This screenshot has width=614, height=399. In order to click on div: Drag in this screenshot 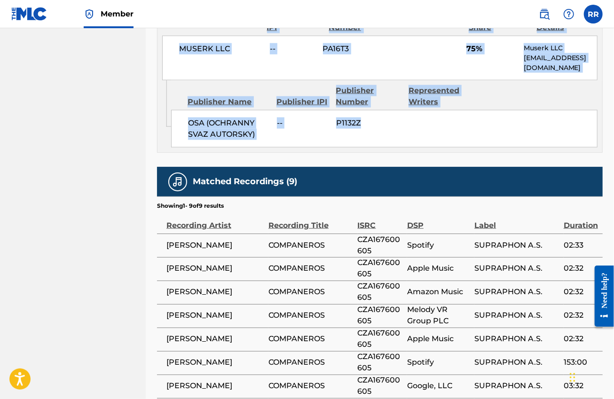, I will do `click(573, 378)`.